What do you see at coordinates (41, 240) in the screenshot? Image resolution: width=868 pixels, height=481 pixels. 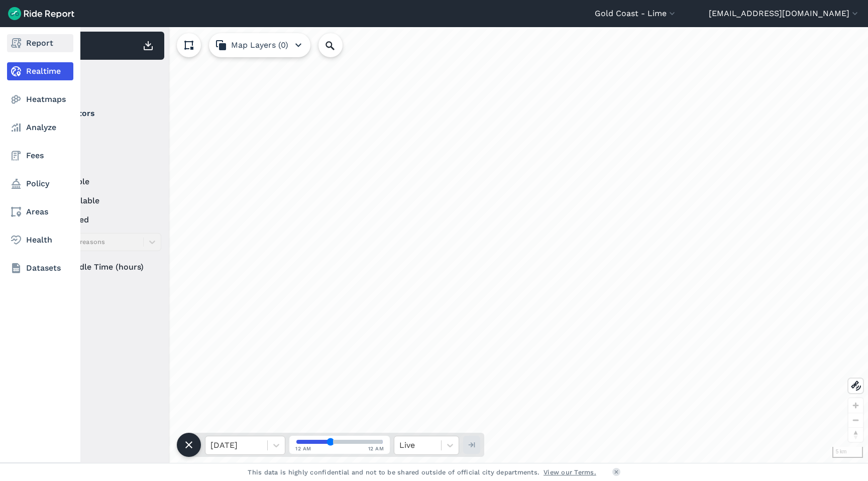 I see `a: Health` at bounding box center [41, 240].